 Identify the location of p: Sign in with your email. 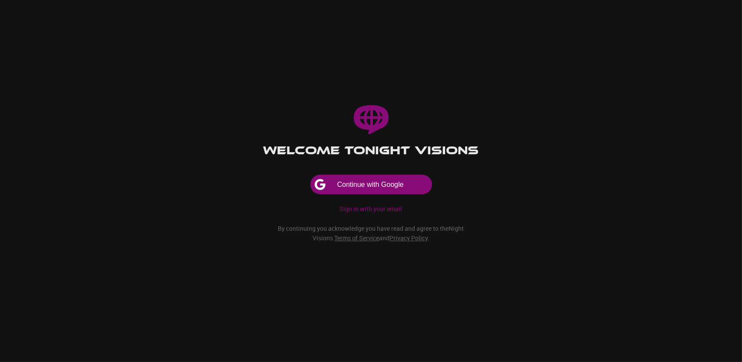
(371, 209).